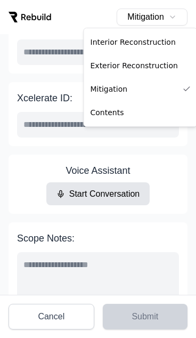 This screenshot has height=338, width=196. What do you see at coordinates (98, 98) in the screenshot?
I see `label: Xcelerate ID:` at bounding box center [98, 98].